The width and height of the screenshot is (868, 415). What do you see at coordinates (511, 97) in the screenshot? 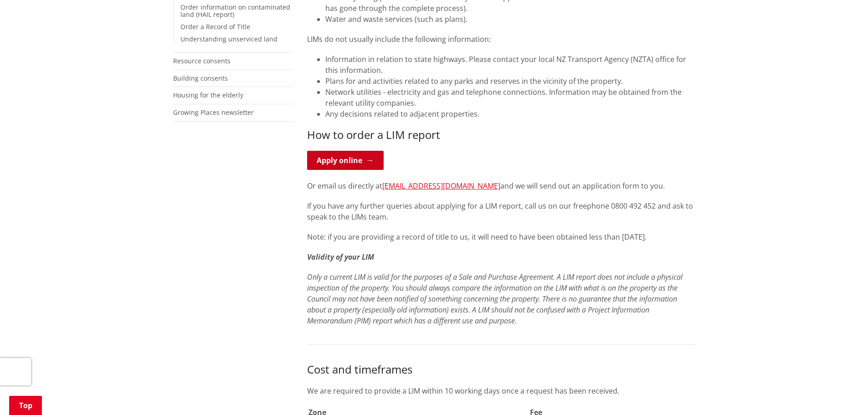
I see `li: Network utilities - electricity and gas and telephone connections. Information may be obtained fr...` at bounding box center [511, 97].